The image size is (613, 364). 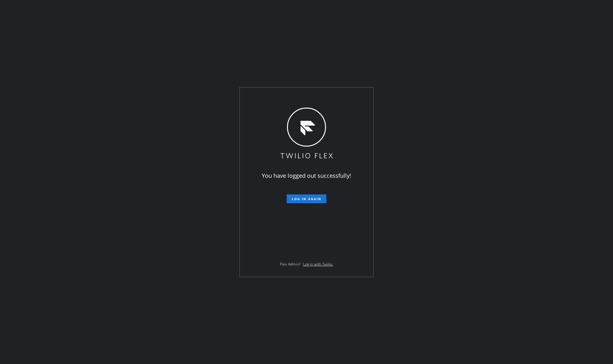 I want to click on a: Log in with Twilio., so click(x=318, y=264).